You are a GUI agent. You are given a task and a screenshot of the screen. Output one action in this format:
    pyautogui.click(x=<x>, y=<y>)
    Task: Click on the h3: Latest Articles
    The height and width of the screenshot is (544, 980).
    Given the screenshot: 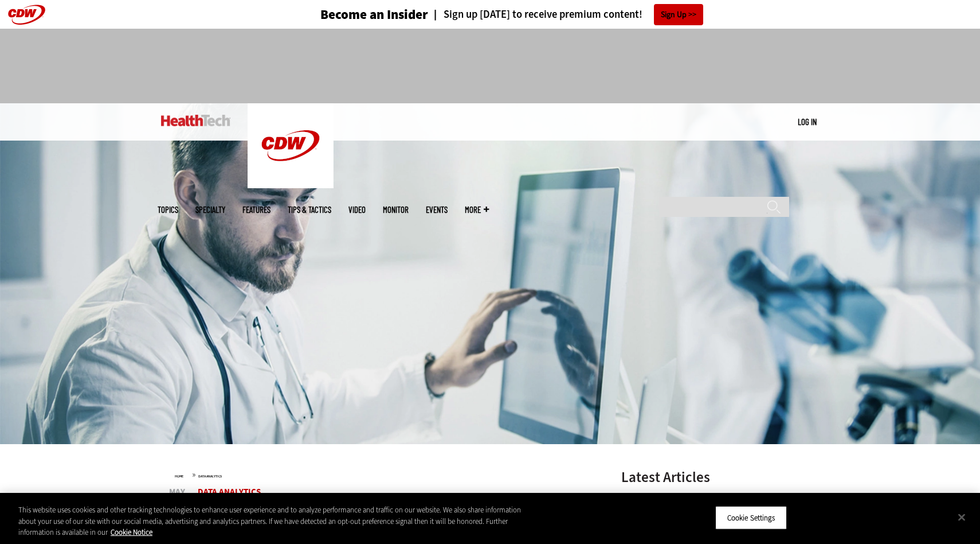 What is the action you would take?
    pyautogui.click(x=708, y=477)
    